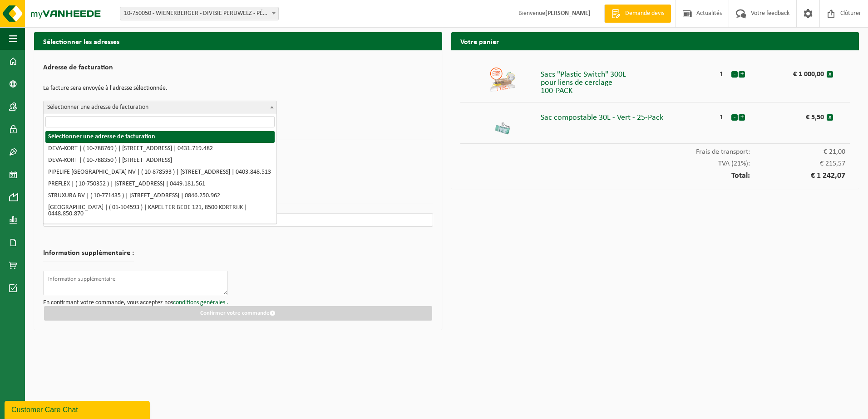 This screenshot has height=419, width=868. I want to click on img: 01-999954, so click(502, 80).